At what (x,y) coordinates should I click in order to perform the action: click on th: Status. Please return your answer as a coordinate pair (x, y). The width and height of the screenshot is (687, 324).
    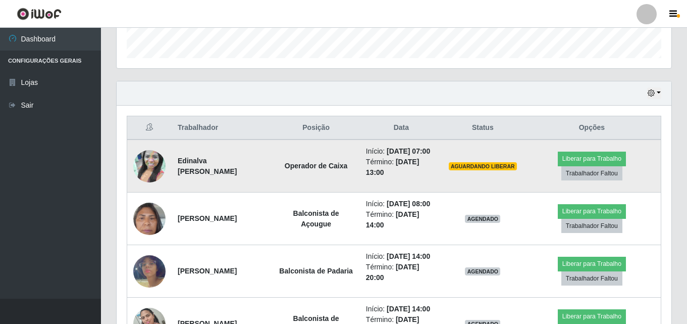
    Looking at the image, I should click on (483, 128).